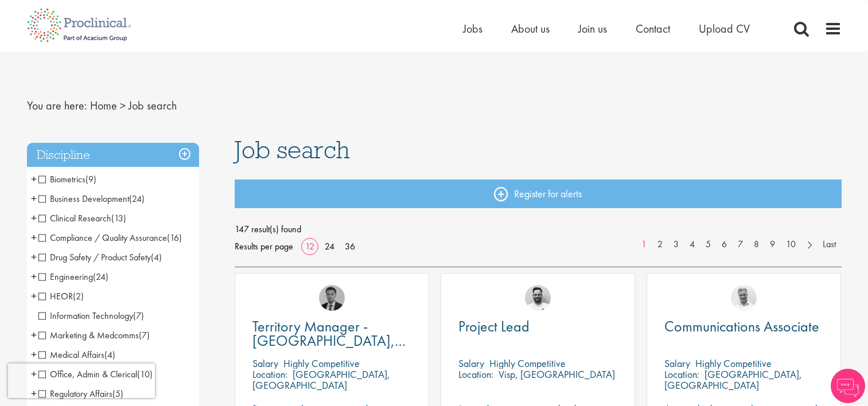 Image resolution: width=868 pixels, height=406 pixels. Describe the element at coordinates (744, 298) in the screenshot. I see `a: Joshua Bye` at that location.